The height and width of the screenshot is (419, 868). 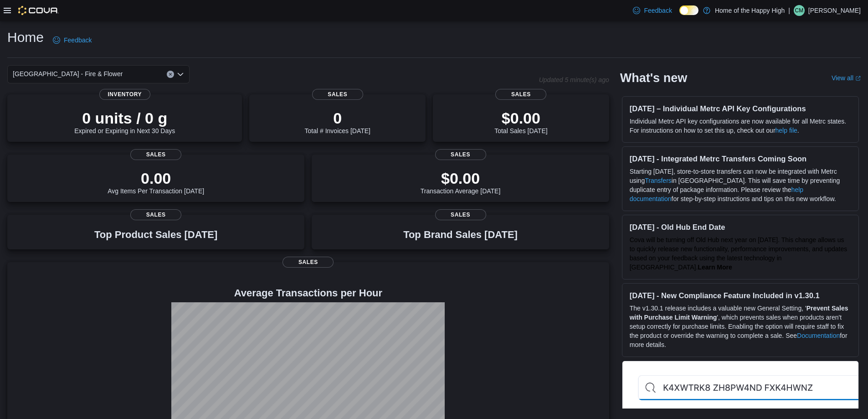 I want to click on a: Documentation, so click(x=818, y=335).